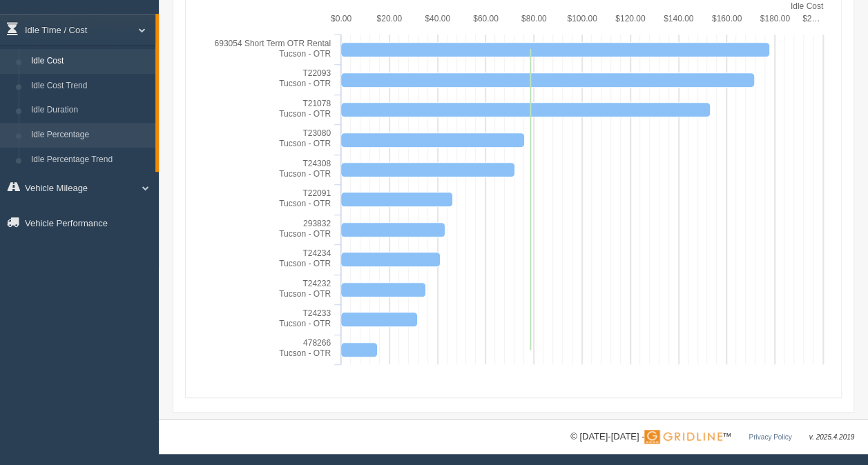 Image resolution: width=868 pixels, height=465 pixels. I want to click on a: Idle Cost, so click(90, 62).